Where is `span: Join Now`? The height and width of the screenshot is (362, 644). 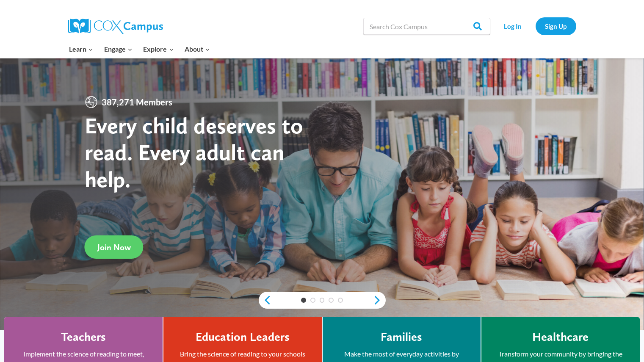
span: Join Now is located at coordinates (114, 247).